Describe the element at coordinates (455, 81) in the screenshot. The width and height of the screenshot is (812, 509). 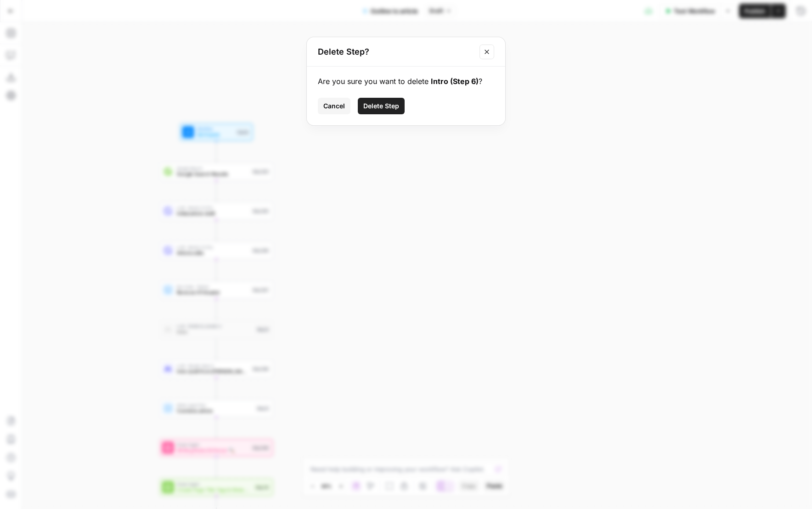
I see `strong: Intro (Step 6)` at that location.